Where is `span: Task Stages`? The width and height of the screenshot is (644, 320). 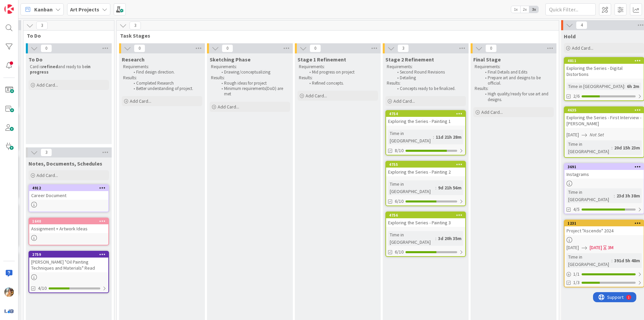 span: Task Stages is located at coordinates (335, 35).